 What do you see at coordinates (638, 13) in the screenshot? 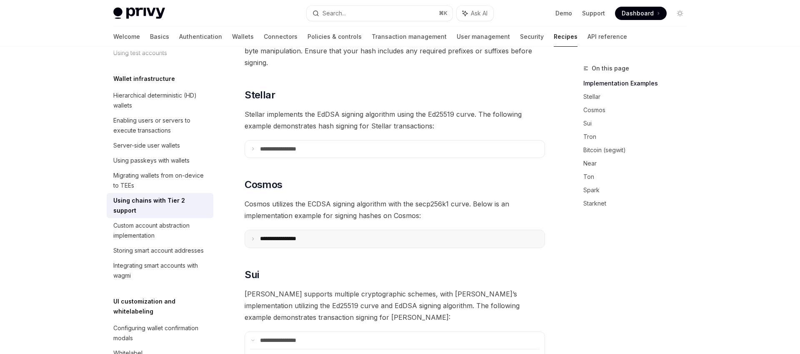
I see `span: Dashboard` at bounding box center [638, 13].